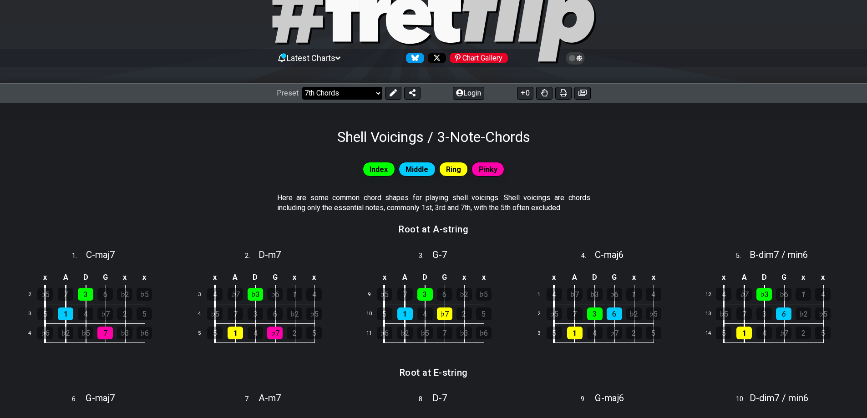 The image size is (867, 418). I want to click on h3: Root at A-string, so click(433, 229).